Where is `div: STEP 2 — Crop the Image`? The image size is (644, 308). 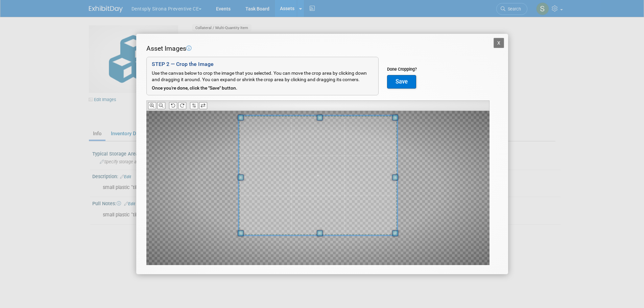 div: STEP 2 — Crop the Image is located at coordinates (262, 64).